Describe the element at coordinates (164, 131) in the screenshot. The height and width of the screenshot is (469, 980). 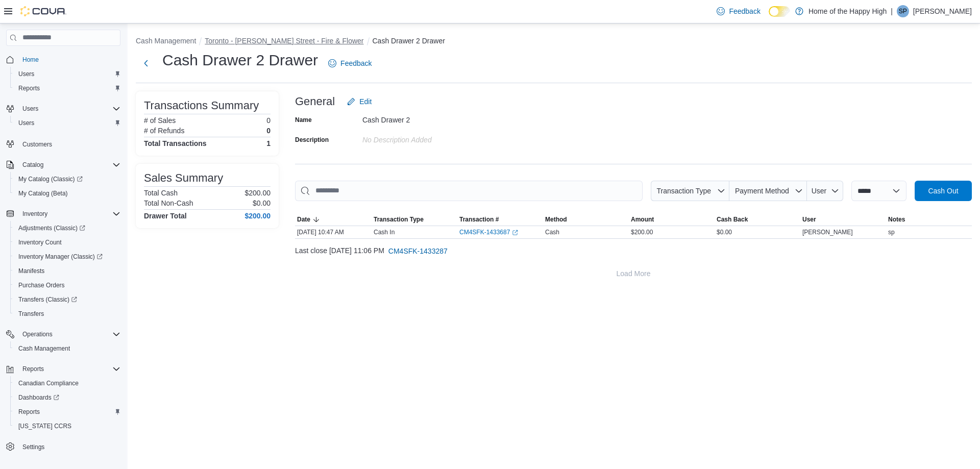
I see `h6: # of Refunds` at that location.